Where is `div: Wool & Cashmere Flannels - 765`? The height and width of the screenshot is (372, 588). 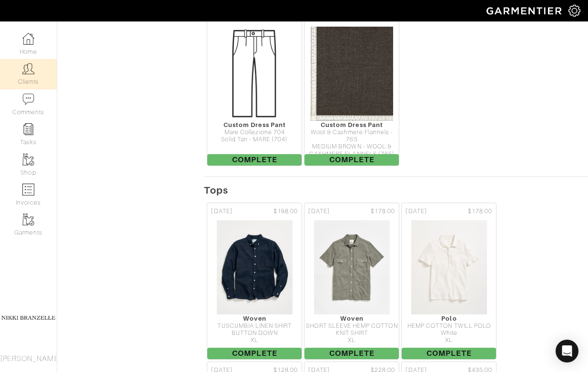
div: Wool & Cashmere Flannels - 765 is located at coordinates (352, 136).